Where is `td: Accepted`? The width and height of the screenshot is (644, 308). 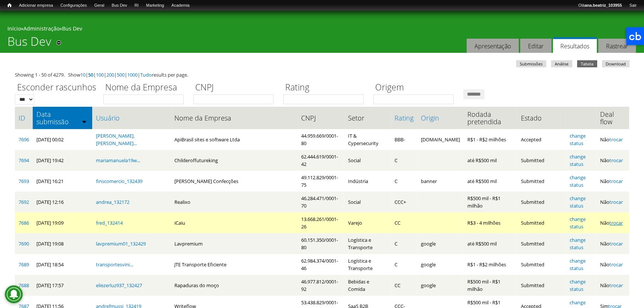
td: Accepted is located at coordinates (542, 139).